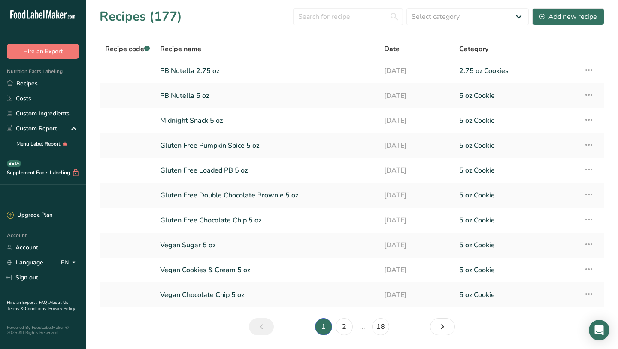 The image size is (618, 349). I want to click on span: Date, so click(392, 49).